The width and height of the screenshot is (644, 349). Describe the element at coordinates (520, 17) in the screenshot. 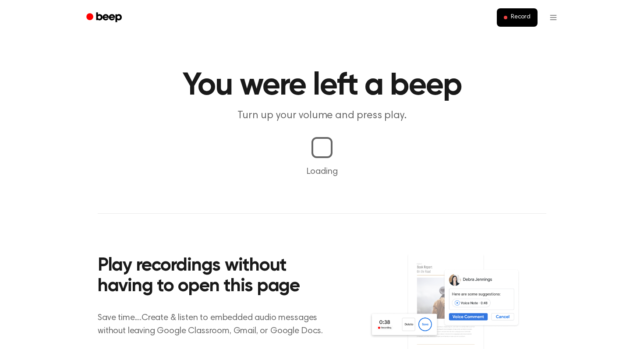

I see `span: Record` at that location.